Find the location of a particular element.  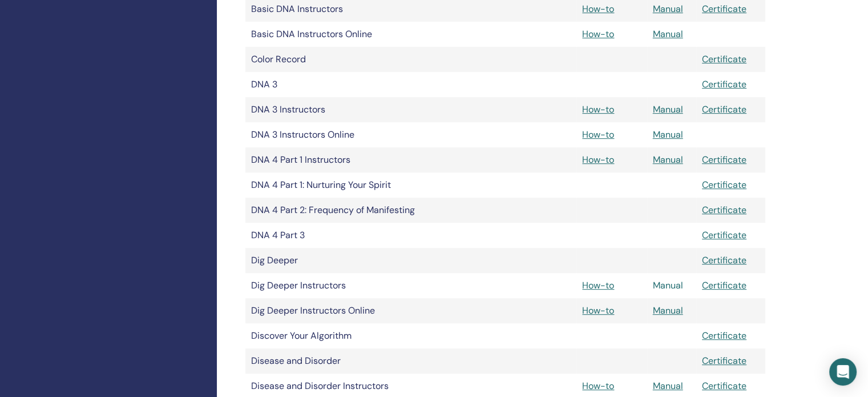

td: Discover Your Algorithm is located at coordinates (348, 336).